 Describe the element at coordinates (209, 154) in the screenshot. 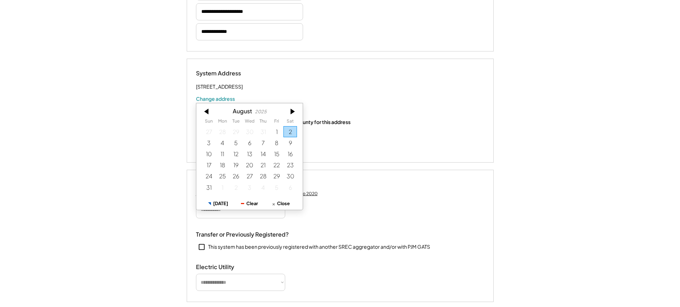

I see `div: 8/10/2025` at that location.